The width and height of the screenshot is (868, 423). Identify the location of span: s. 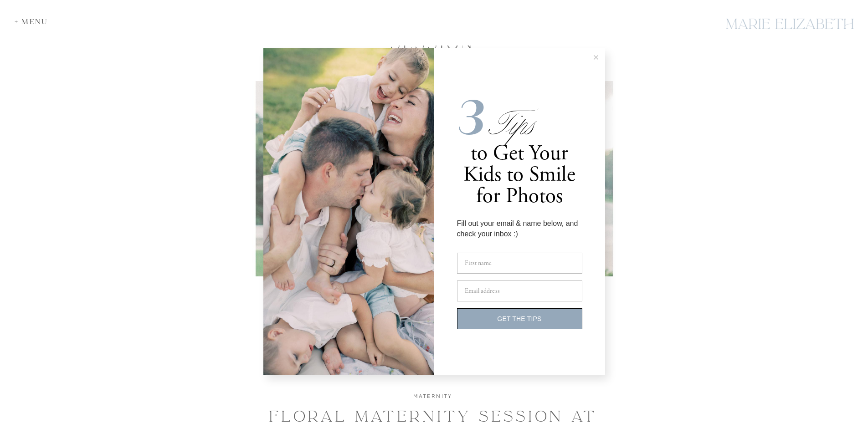
(498, 290).